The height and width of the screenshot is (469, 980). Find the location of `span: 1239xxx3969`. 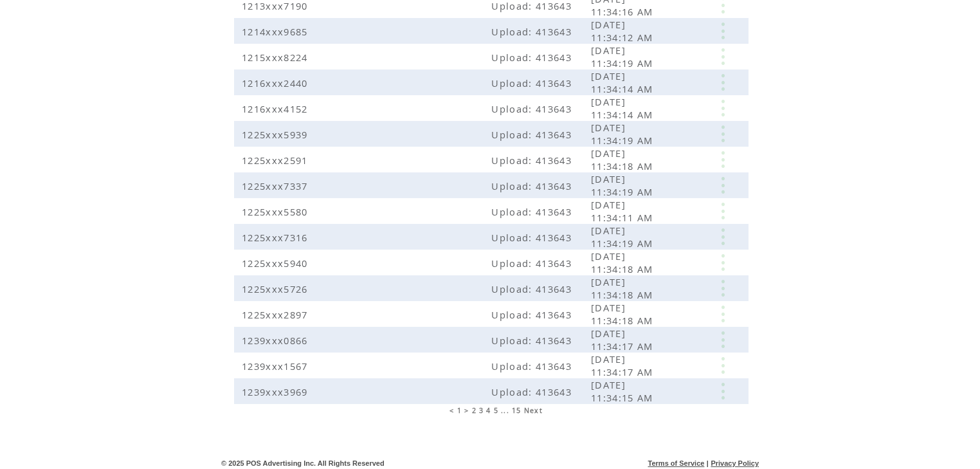

span: 1239xxx3969 is located at coordinates (277, 392).